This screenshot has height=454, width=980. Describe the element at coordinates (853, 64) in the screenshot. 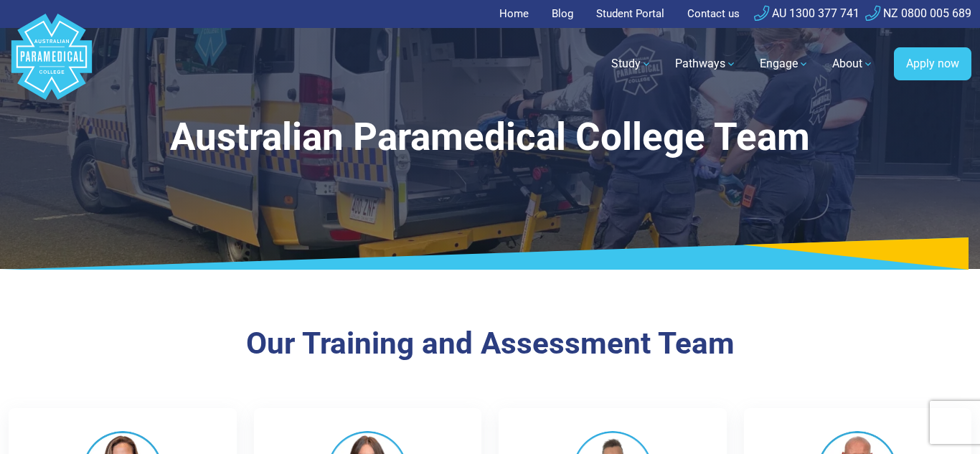

I see `a: About` at that location.